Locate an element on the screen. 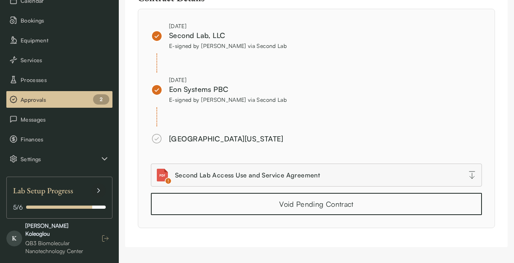 Image resolution: width=514 pixels, height=263 pixels. div: Eon Systems PBC is located at coordinates (228, 89).